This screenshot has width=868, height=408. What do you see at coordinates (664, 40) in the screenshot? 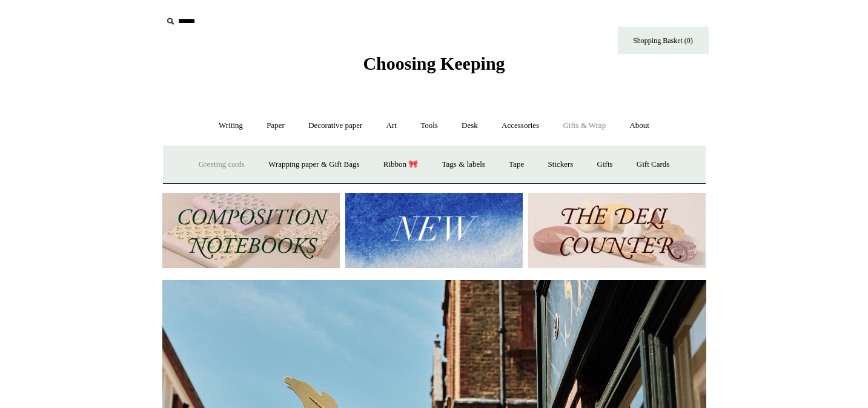
I see `a: Shopping Basket (0)` at bounding box center [664, 40].